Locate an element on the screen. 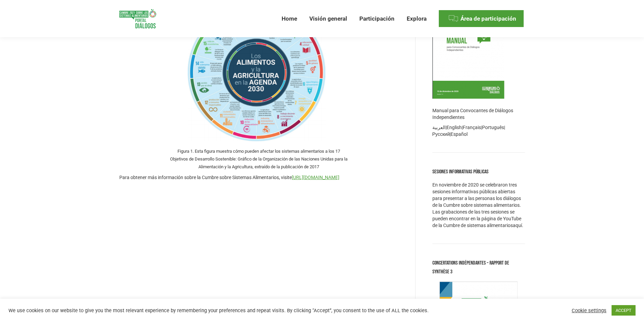 This screenshot has height=322, width=644. a: aquí. is located at coordinates (518, 225).